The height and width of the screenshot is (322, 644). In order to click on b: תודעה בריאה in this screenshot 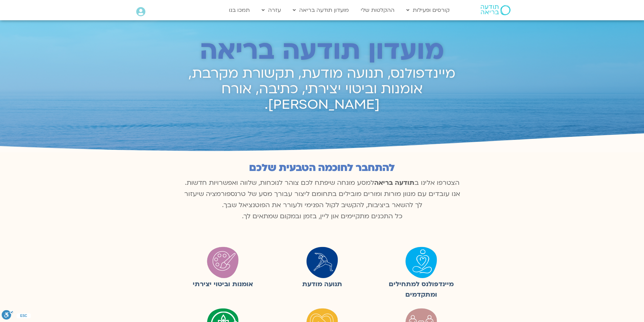, I will do `click(394, 183)`.